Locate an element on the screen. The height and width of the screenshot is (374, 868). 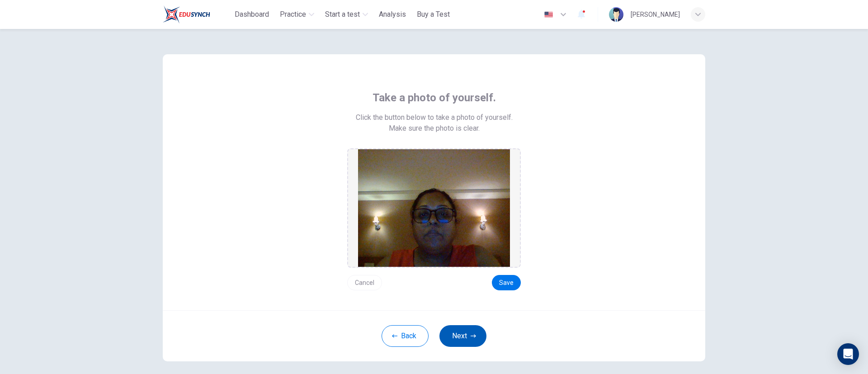
a: ELTC logo is located at coordinates (196, 15).